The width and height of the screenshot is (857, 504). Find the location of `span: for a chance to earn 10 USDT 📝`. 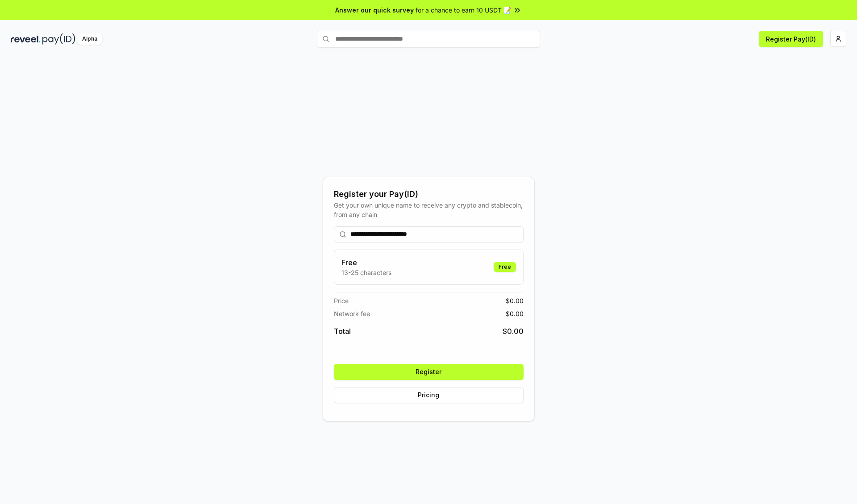

span: for a chance to earn 10 USDT 📝 is located at coordinates (464, 10).